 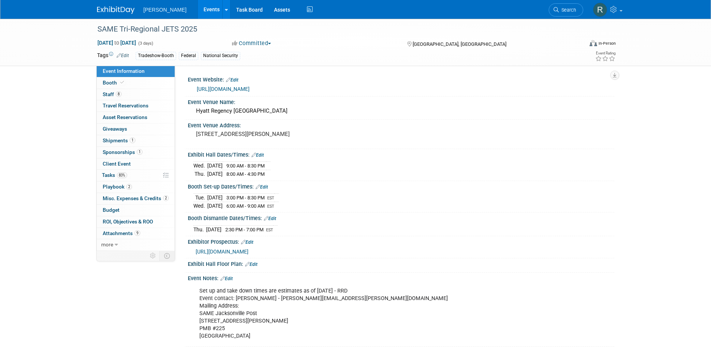 What do you see at coordinates (221, 56) in the screenshot?
I see `div: National Security` at bounding box center [221, 56].